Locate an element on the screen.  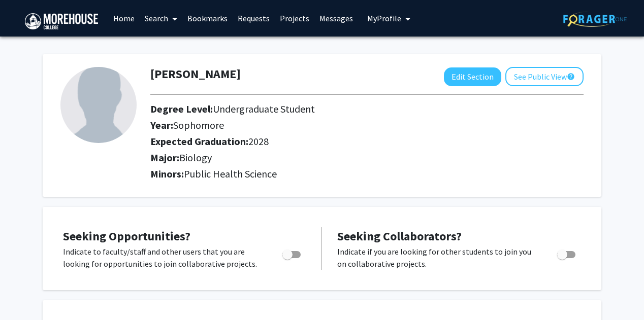
span: 2028 is located at coordinates (258, 141).